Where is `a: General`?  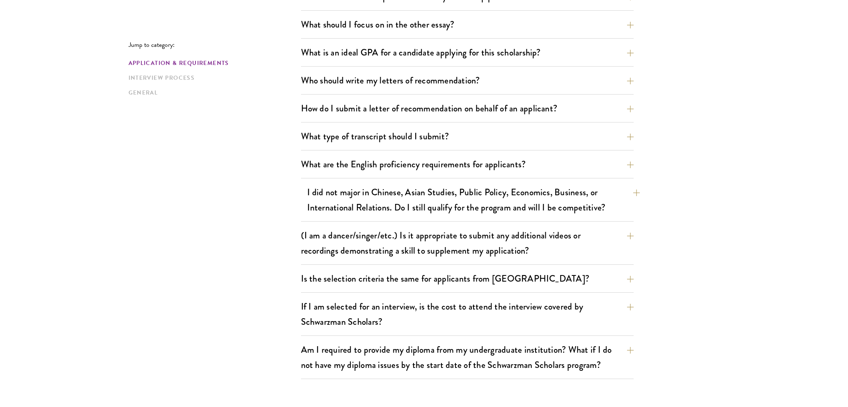 a: General is located at coordinates (212, 92).